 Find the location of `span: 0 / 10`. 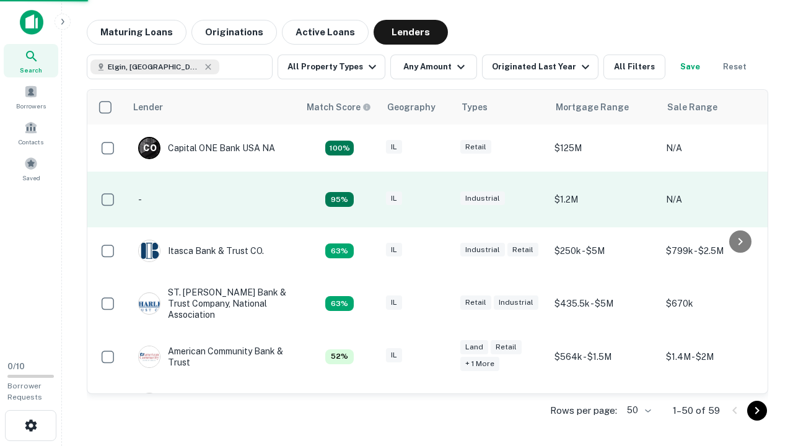

span: 0 / 10 is located at coordinates (16, 366).